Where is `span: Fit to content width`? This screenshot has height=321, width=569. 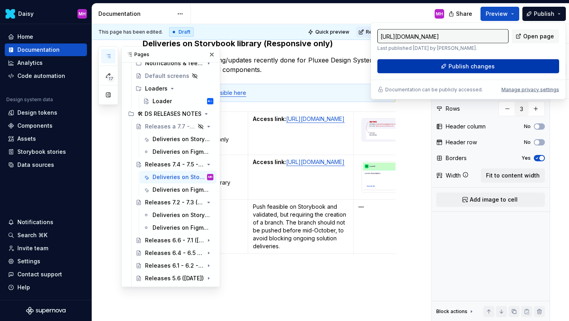
span: Fit to content width is located at coordinates (513, 175).